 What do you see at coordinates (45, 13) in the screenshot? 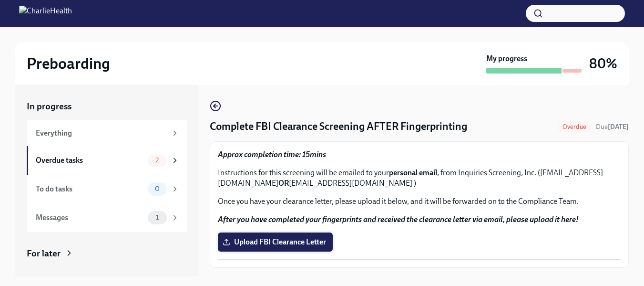
I see `img: CharlieHealth` at bounding box center [45, 13].